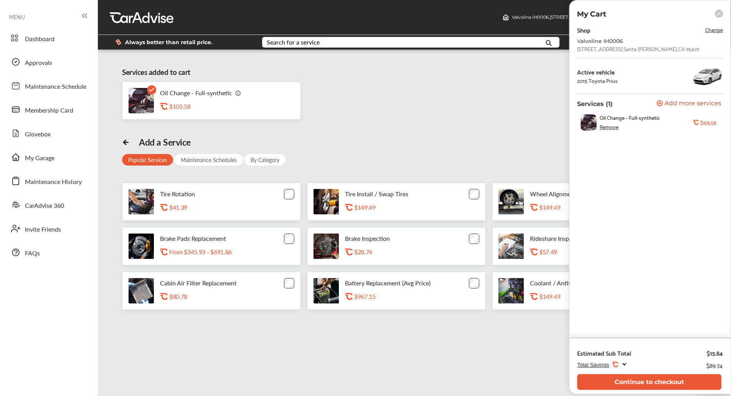 Image resolution: width=731 pixels, height=396 pixels. Describe the element at coordinates (141, 291) in the screenshot. I see `img: cabin-air-filter-replacement-thumb.jpg` at that location.